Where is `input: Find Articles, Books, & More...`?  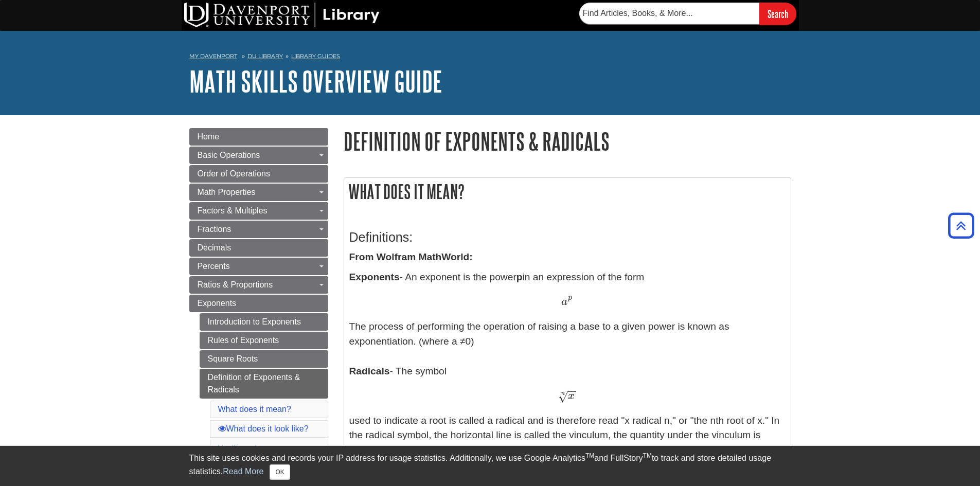
input: Find Articles, Books, & More... is located at coordinates (669, 13).